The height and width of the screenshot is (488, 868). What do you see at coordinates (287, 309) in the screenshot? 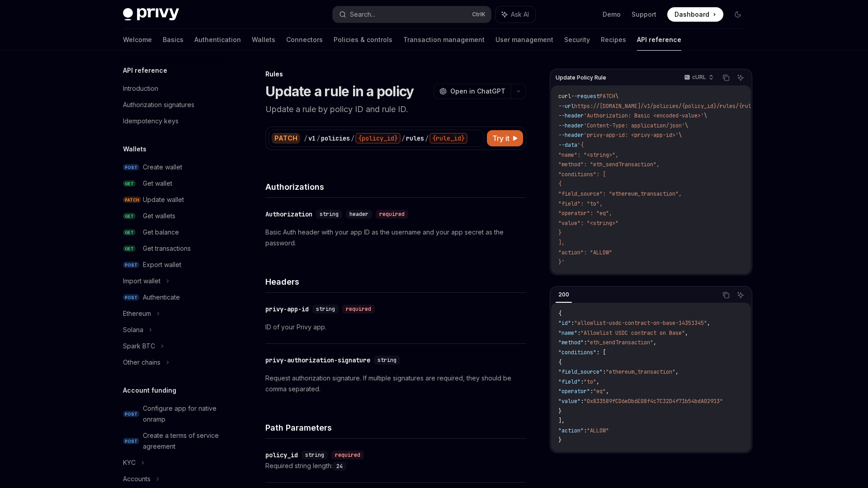
I see `div: privy-app-id` at bounding box center [287, 309].